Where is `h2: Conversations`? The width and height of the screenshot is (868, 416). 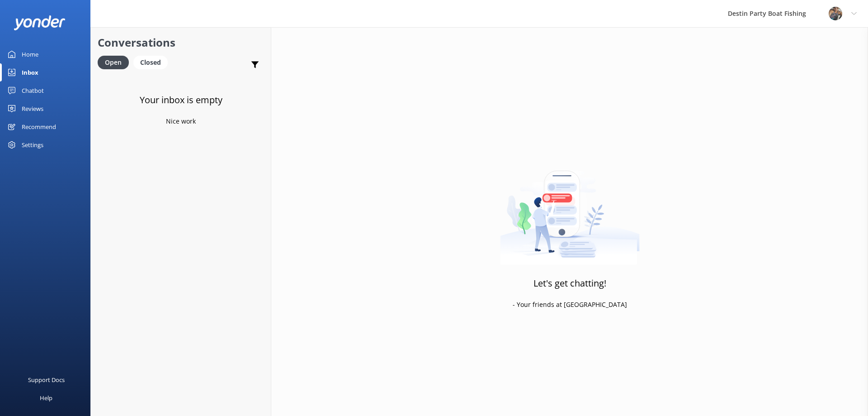
h2: Conversations is located at coordinates (181, 43).